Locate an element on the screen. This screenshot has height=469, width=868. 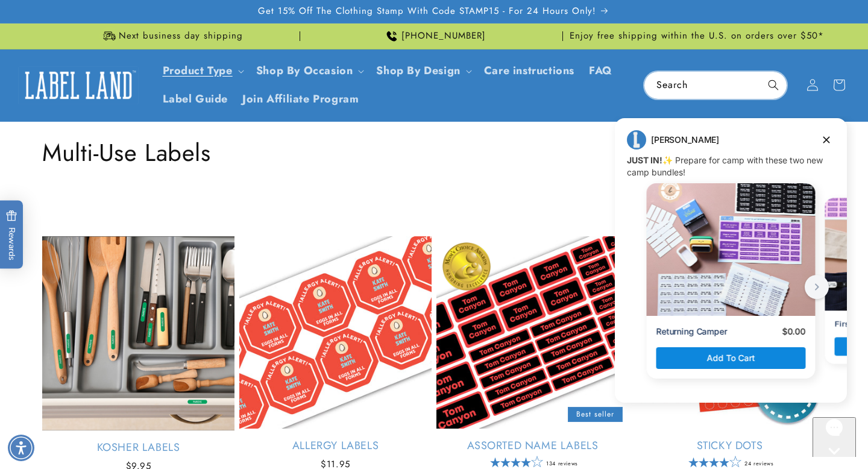
div: Accessibility Menu is located at coordinates (21, 448).